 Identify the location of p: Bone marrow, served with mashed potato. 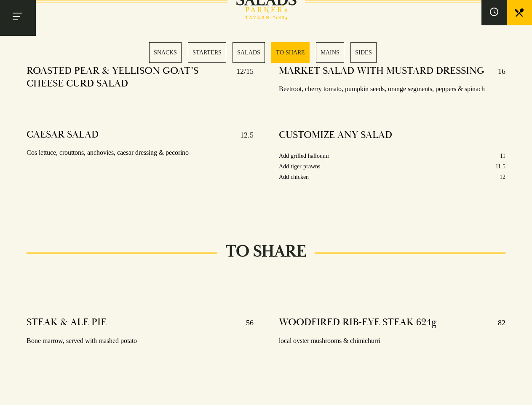
(140, 341).